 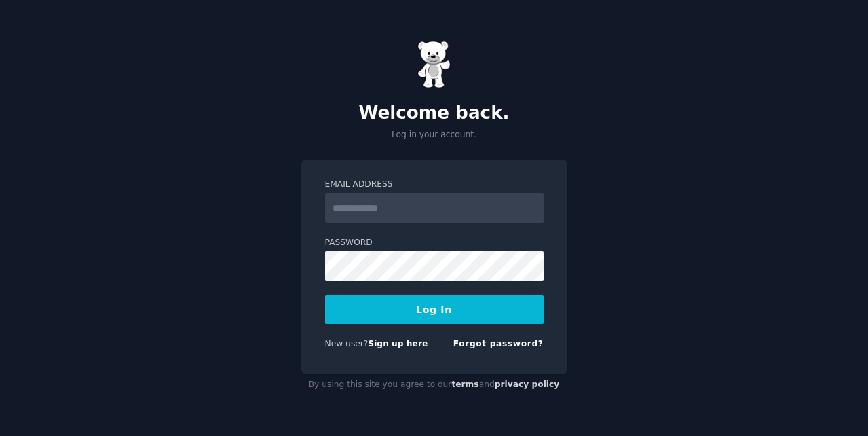 I want to click on a: Sign up here, so click(x=397, y=344).